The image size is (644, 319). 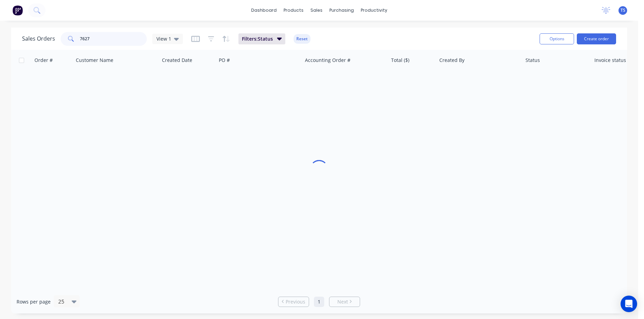 I want to click on a: Next page, so click(x=345, y=302).